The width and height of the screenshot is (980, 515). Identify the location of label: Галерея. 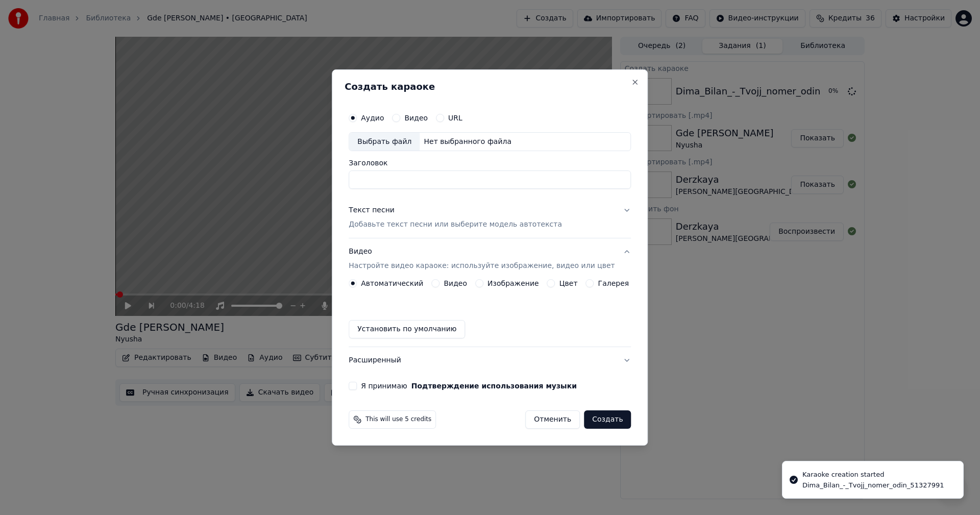
(614, 283).